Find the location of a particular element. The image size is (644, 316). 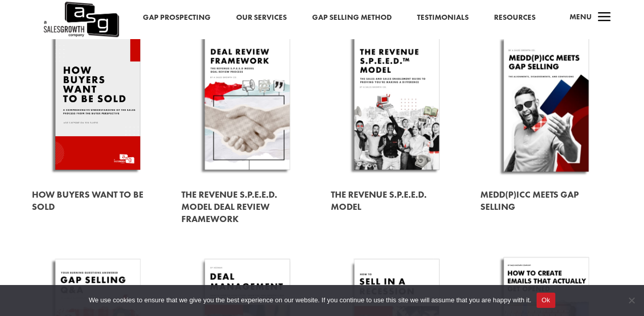

span: Menu is located at coordinates (581, 17).